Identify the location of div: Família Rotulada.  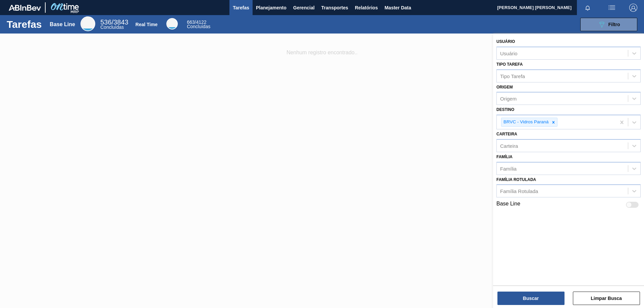
(519, 191).